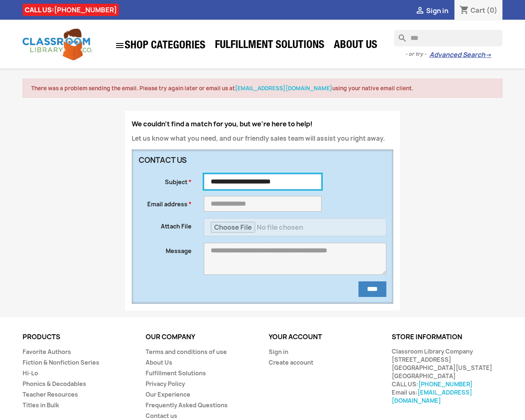 The width and height of the screenshot is (525, 420). I want to click on img: Classroom Library Company, so click(58, 44).